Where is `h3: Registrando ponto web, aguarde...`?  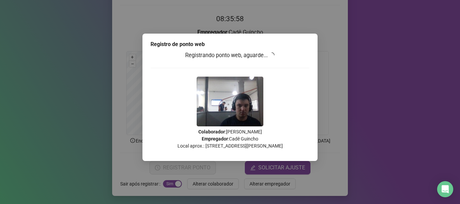
h3: Registrando ponto web, aguarde... is located at coordinates (230, 56).